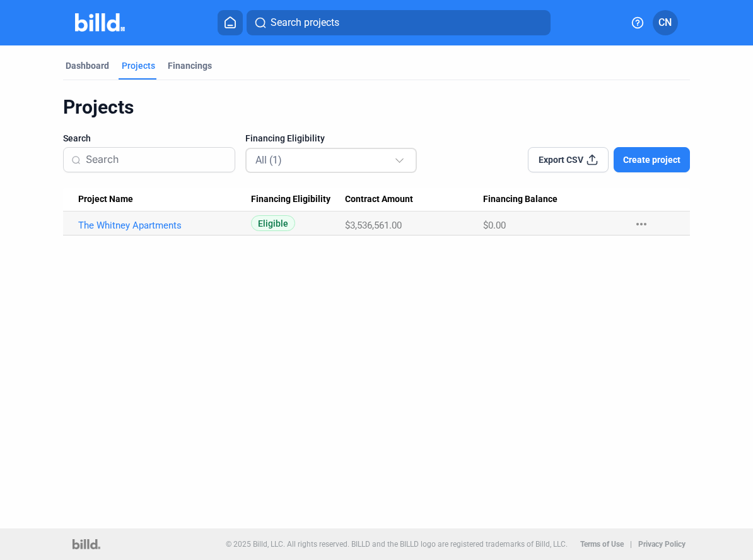  I want to click on span: Export CSV, so click(561, 159).